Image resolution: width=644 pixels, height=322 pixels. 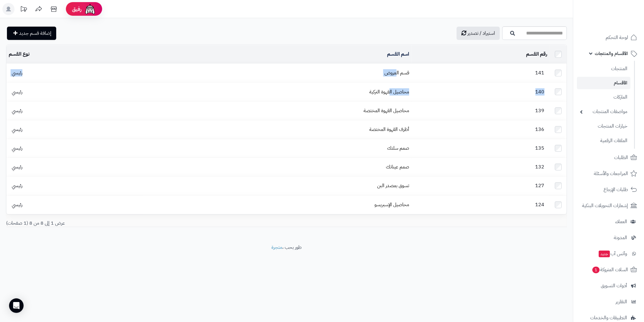 What do you see at coordinates (609, 253) in the screenshot?
I see `a: وآتس آبجديد` at bounding box center [609, 253].